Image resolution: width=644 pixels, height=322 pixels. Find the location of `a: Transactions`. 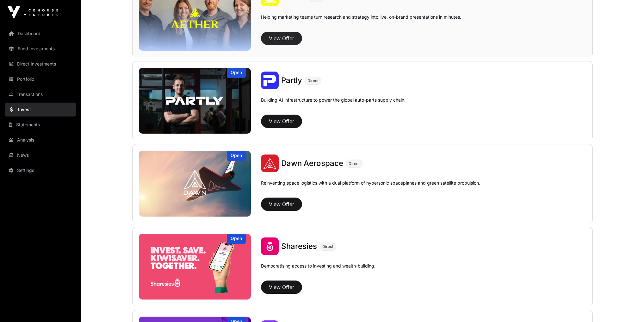

a: Transactions is located at coordinates (40, 94).